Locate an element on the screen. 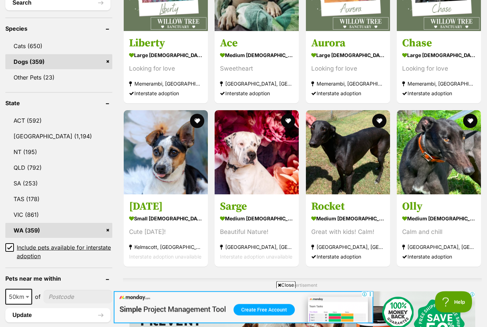  a: SA (253) is located at coordinates (59, 184).